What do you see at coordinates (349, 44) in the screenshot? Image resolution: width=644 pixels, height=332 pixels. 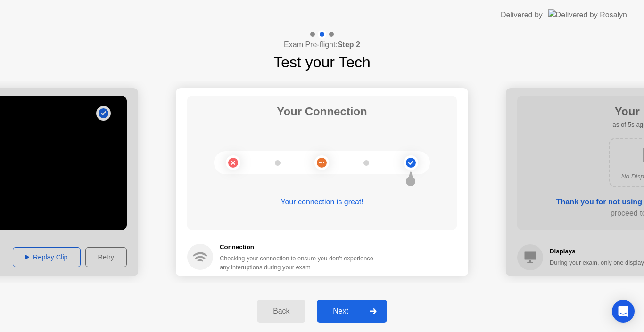 I see `b: Step 2` at bounding box center [349, 44].